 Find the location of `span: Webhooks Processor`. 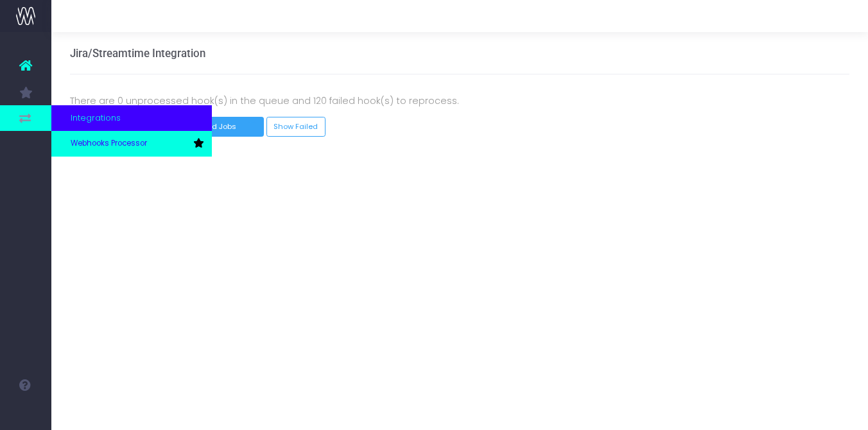

span: Webhooks Processor is located at coordinates (108, 144).